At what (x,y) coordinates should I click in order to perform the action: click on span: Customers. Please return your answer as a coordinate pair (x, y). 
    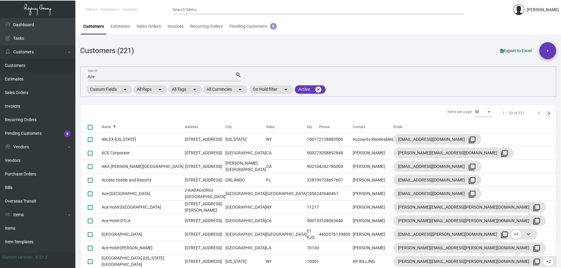
    Looking at the image, I should click on (109, 9).